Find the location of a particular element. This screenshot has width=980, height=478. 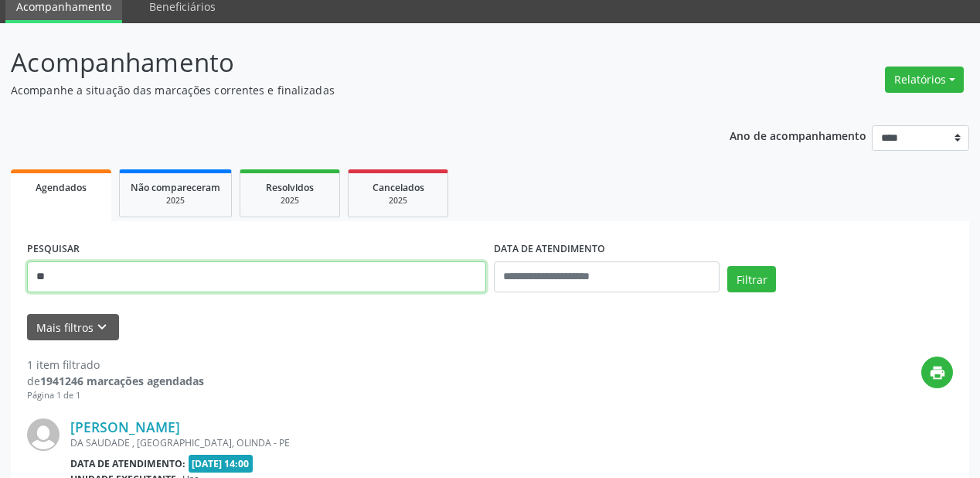

b: Data de atendimento: is located at coordinates (128, 463).